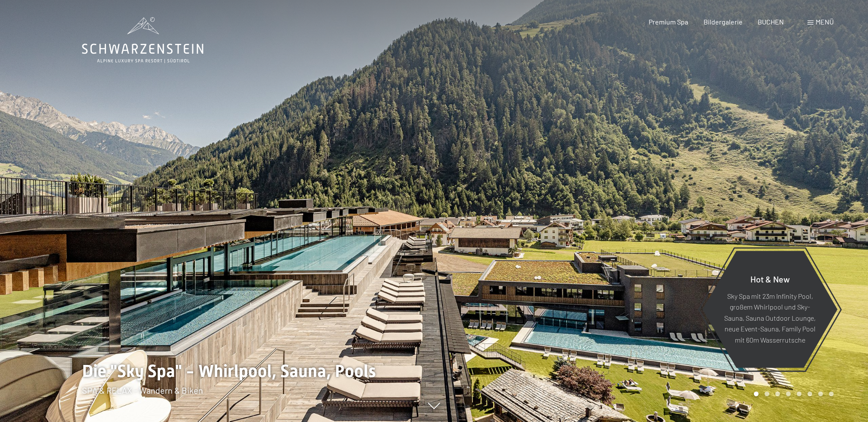  I want to click on p: Sky Spa mit 23m Infinity Pool, großem Whirlpool und Sky-Sauna, Sauna Outdoor Lounge, neue Event-S..., so click(770, 318).